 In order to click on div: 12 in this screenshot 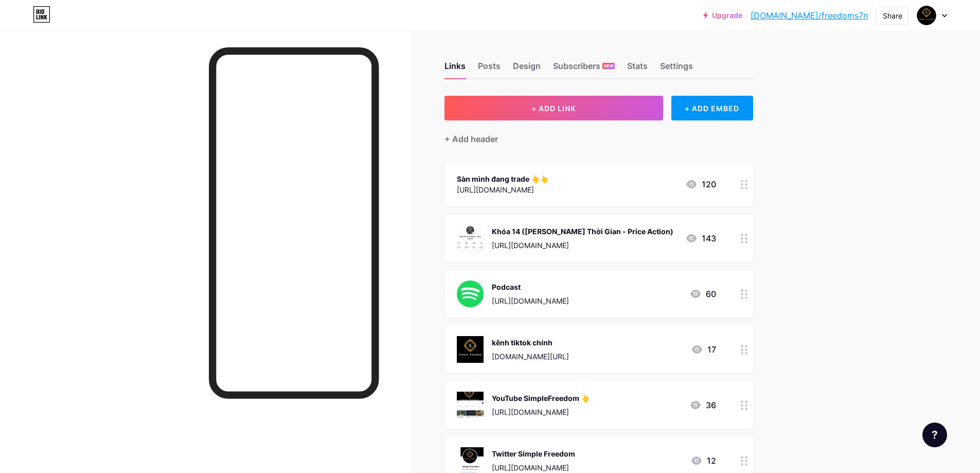, I will do `click(703, 461)`.